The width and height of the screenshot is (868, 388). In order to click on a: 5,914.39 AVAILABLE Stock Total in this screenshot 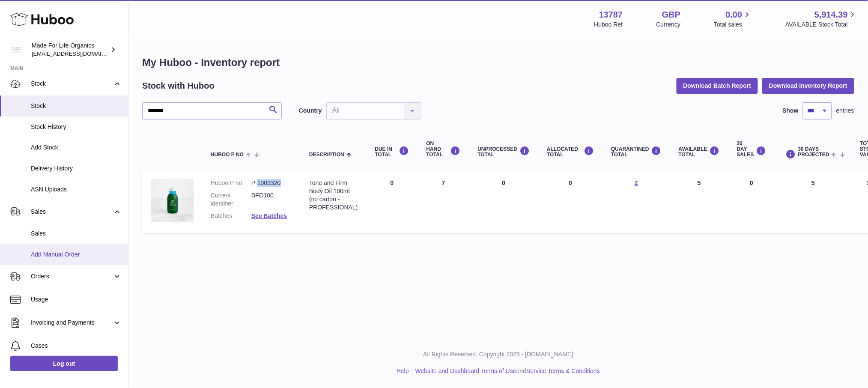, I will do `click(821, 19)`.